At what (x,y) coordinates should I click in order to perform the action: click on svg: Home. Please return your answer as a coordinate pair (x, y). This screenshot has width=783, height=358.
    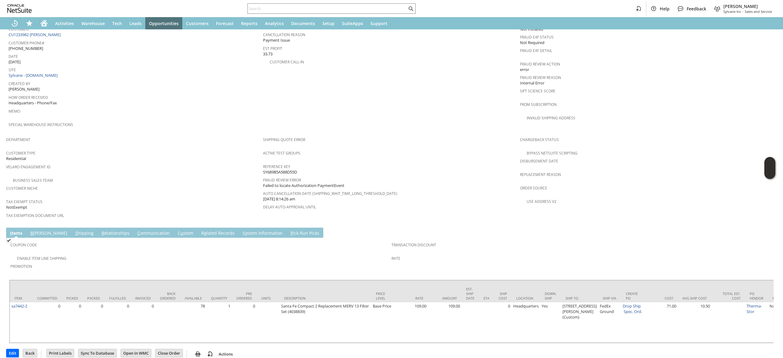
    Looking at the image, I should click on (44, 23).